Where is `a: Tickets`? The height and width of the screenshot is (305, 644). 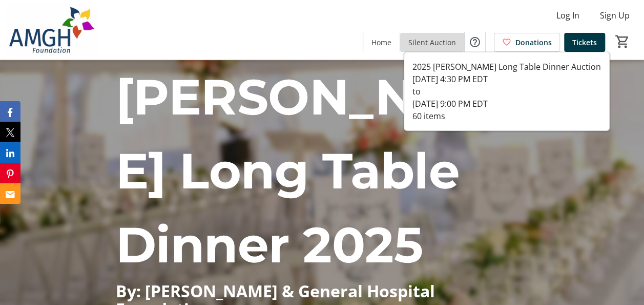
a: Tickets is located at coordinates (584, 42).